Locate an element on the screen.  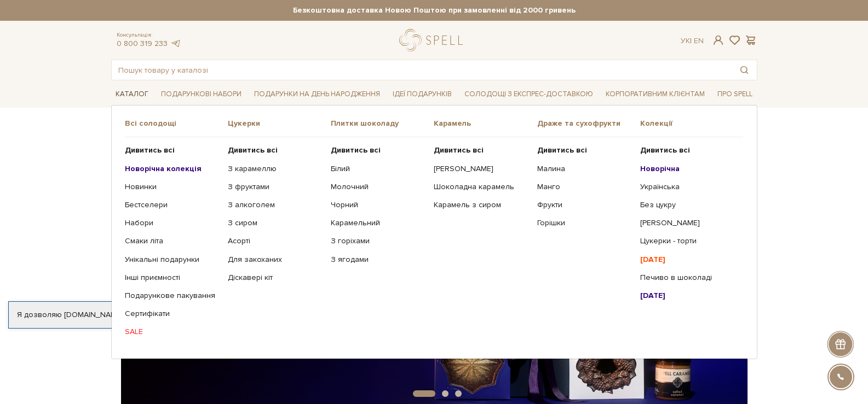
button: Carousel Page 1 (Current Slide) is located at coordinates (424, 394).